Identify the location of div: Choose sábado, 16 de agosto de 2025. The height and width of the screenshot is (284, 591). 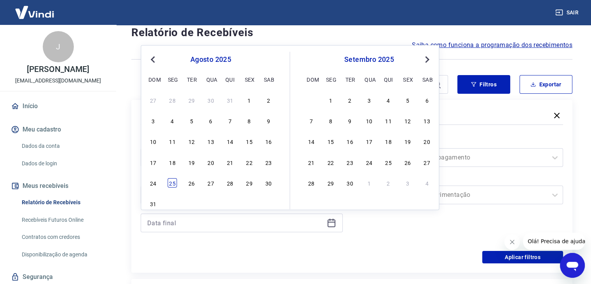
(269, 141).